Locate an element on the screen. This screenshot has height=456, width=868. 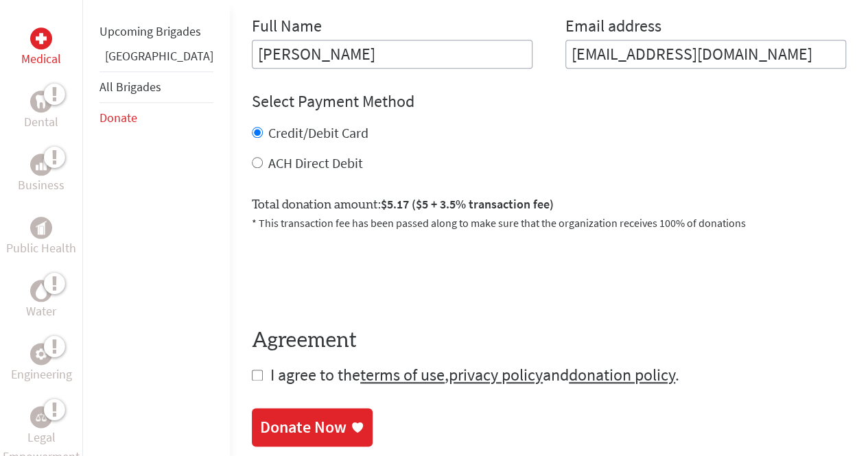
a: Public HealthPublic Health is located at coordinates (41, 237).